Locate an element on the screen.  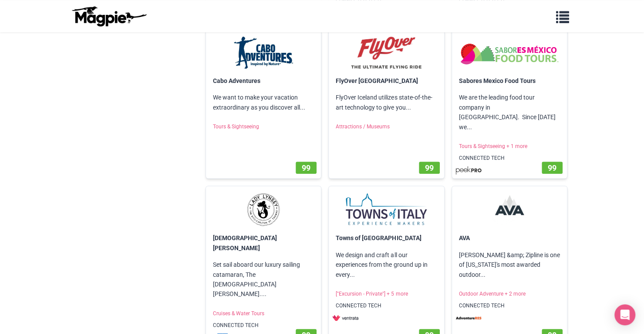
a: Cabo Adventures is located at coordinates (236, 81).